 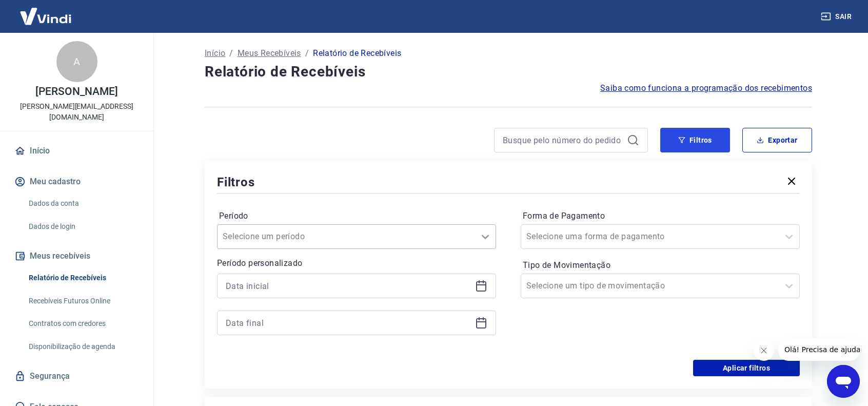 What do you see at coordinates (46, 12) in the screenshot?
I see `span: Olá! Precisa de ajuda?` at bounding box center [46, 12].